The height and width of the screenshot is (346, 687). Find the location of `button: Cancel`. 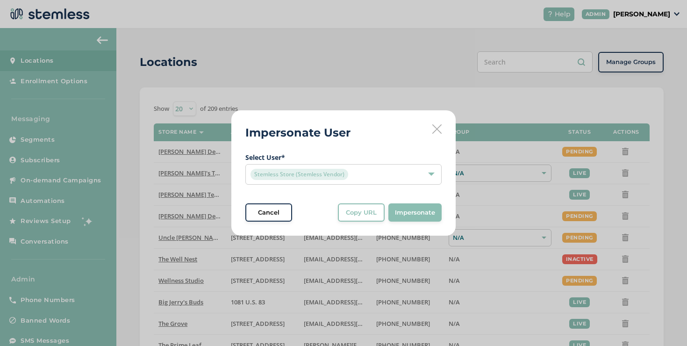

button: Cancel is located at coordinates (269, 213).